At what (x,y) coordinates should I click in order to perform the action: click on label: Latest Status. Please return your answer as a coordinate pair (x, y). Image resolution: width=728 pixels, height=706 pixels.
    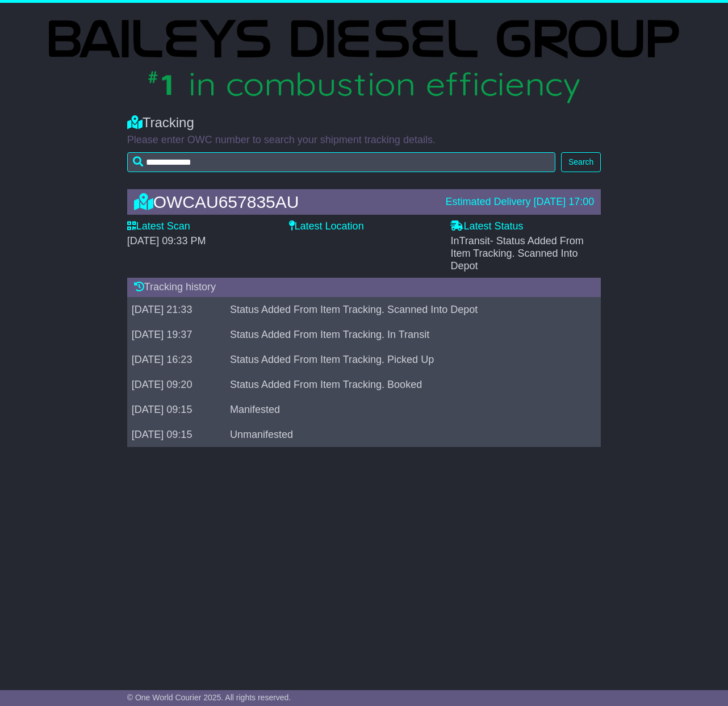
    Looking at the image, I should click on (487, 226).